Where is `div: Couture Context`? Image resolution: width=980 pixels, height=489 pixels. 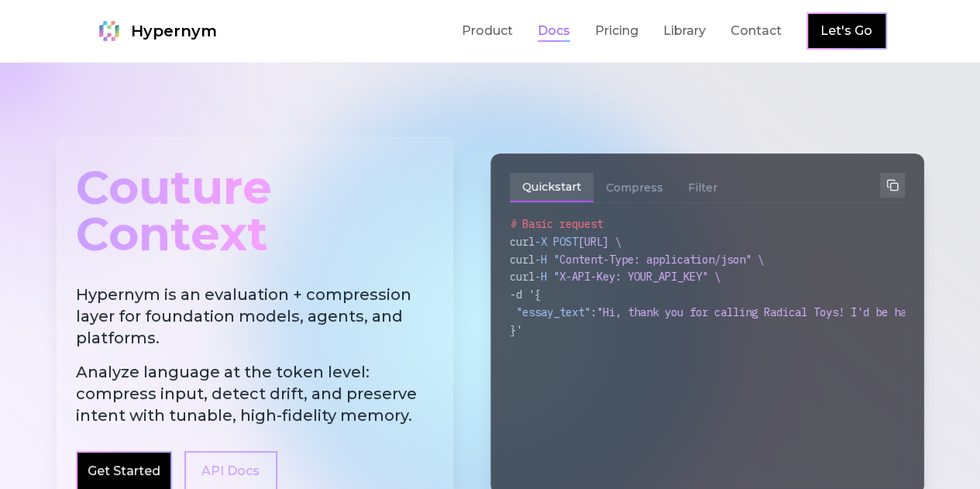
div: Couture Context is located at coordinates (255, 211).